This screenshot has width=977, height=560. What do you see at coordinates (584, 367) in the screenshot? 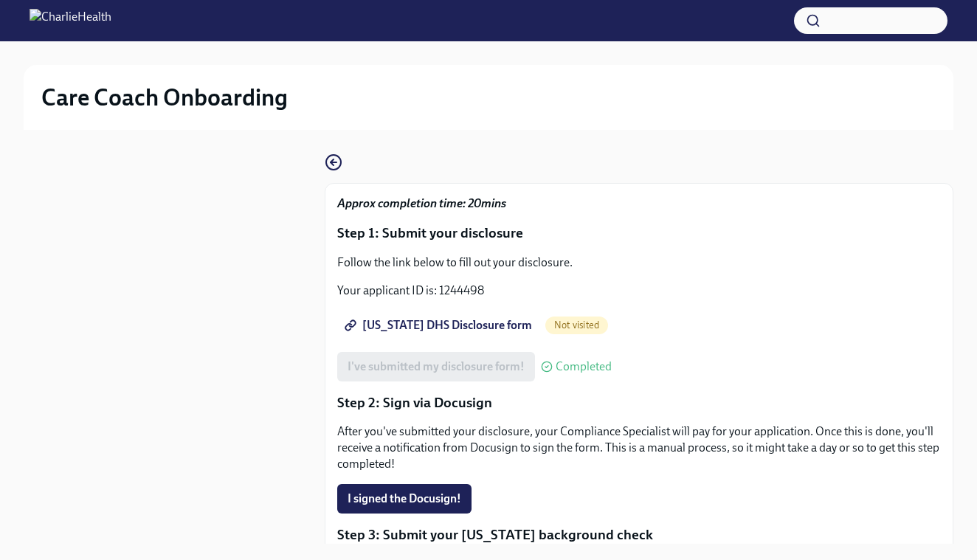
I see `span: Completed` at bounding box center [584, 367].